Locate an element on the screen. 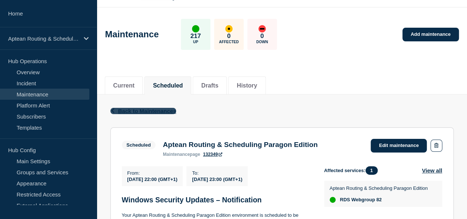 The width and height of the screenshot is (467, 219). span: Scheduled is located at coordinates (139, 145).